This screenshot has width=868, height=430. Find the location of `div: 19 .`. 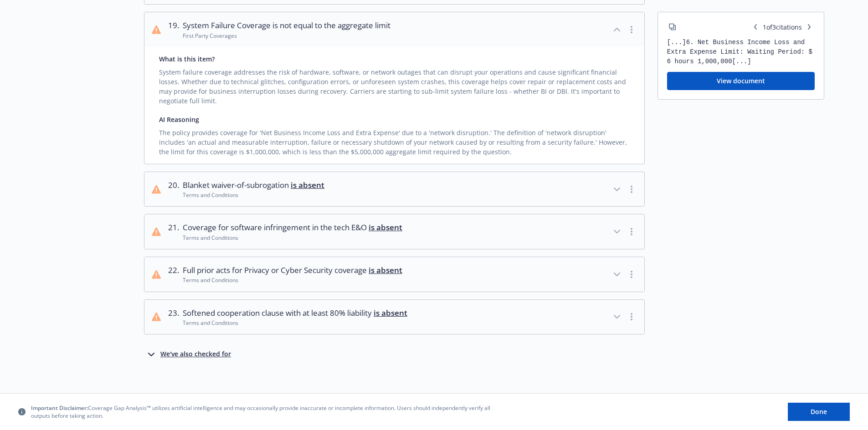

div: 19 . is located at coordinates (174, 30).